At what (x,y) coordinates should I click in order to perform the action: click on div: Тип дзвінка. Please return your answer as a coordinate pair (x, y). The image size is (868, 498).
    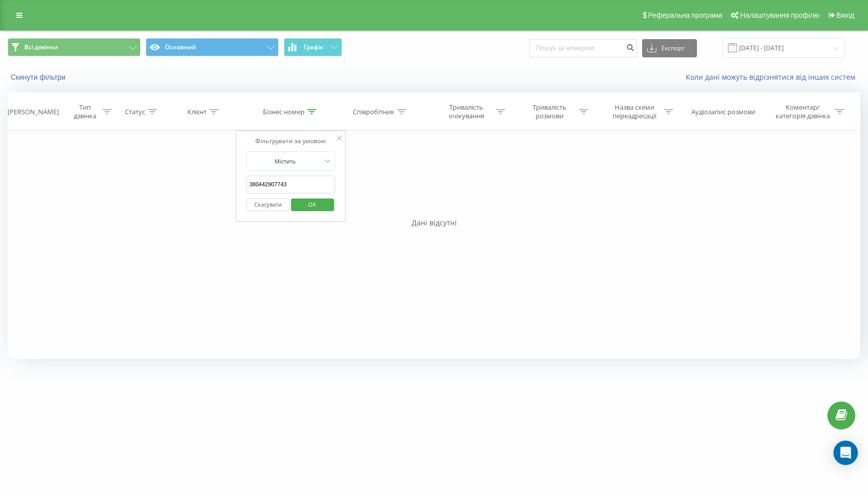
    Looking at the image, I should click on (85, 112).